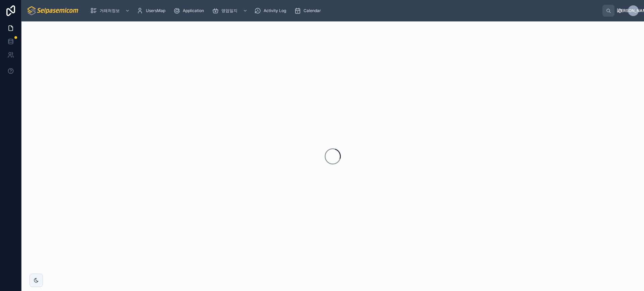  I want to click on span: 영업일지, so click(229, 11).